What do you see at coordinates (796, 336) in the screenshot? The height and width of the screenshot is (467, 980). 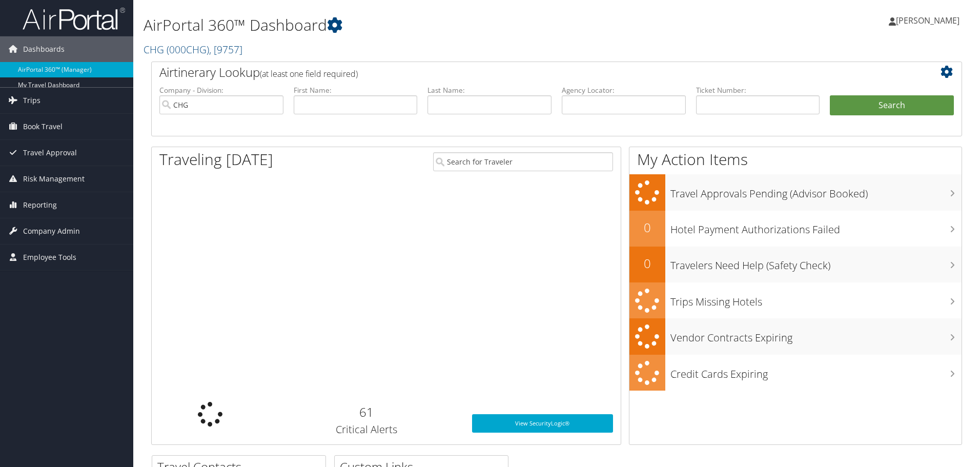 I see `a: Vendor Contracts Expiring` at bounding box center [796, 336].